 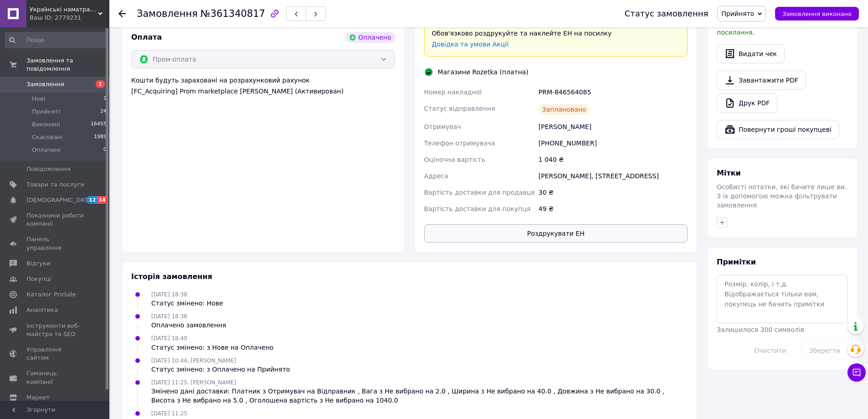 I want to click on span: Оплачені, so click(x=46, y=150).